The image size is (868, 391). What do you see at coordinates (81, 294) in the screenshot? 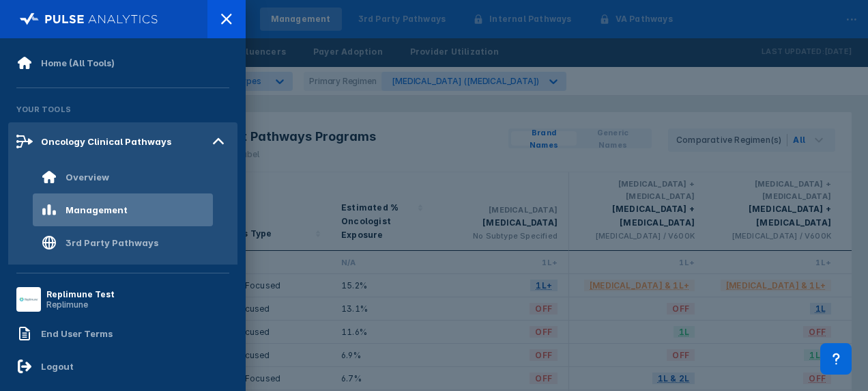
I see `div: Replimune Test` at bounding box center [81, 294].